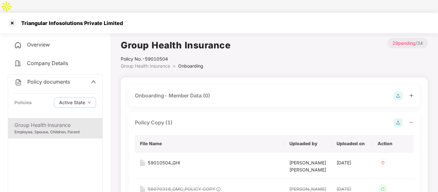 This screenshot has width=438, height=192. Describe the element at coordinates (89, 103) in the screenshot. I see `span: down` at that location.